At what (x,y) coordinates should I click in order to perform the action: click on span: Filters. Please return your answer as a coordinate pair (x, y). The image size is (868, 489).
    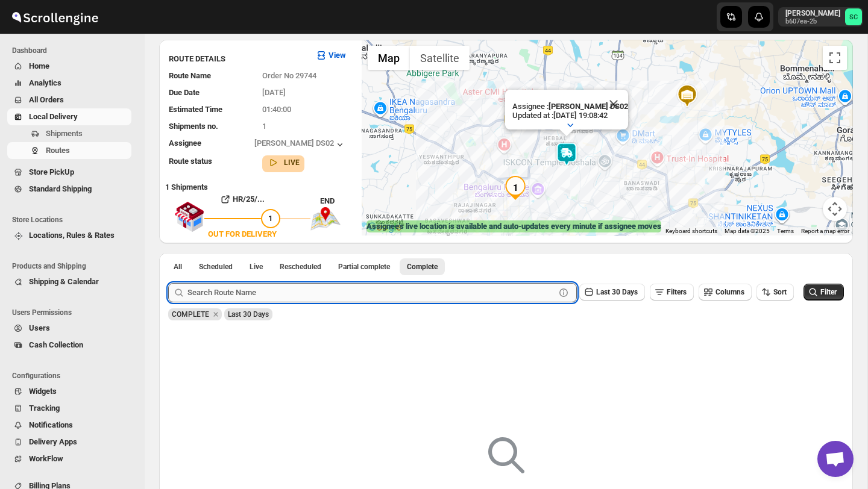
    Looking at the image, I should click on (676, 292).